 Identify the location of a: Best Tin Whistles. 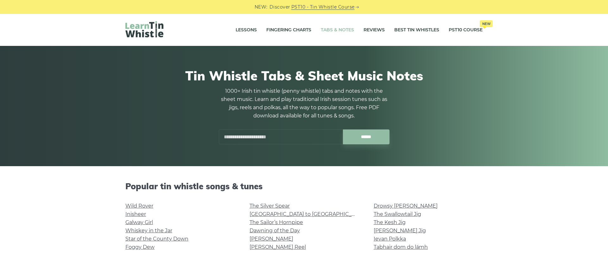
(417, 30).